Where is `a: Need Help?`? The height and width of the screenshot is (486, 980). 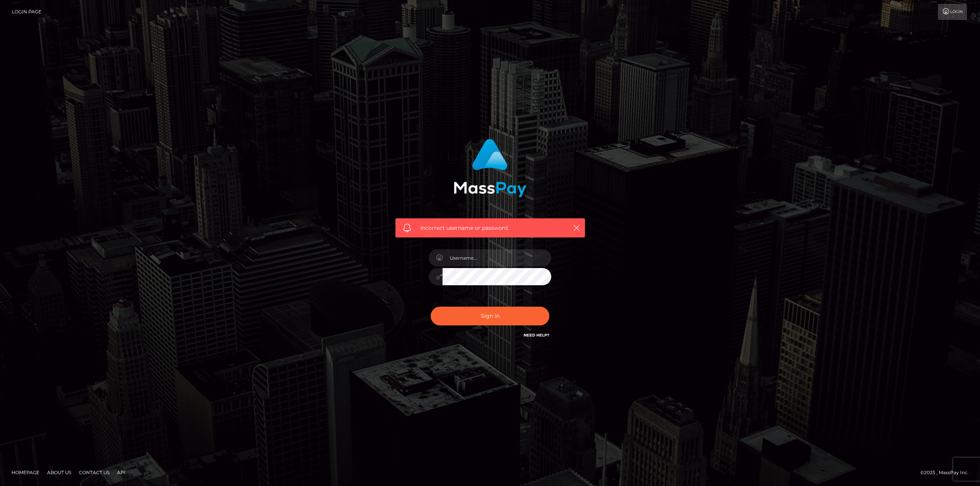 a: Need Help? is located at coordinates (536, 335).